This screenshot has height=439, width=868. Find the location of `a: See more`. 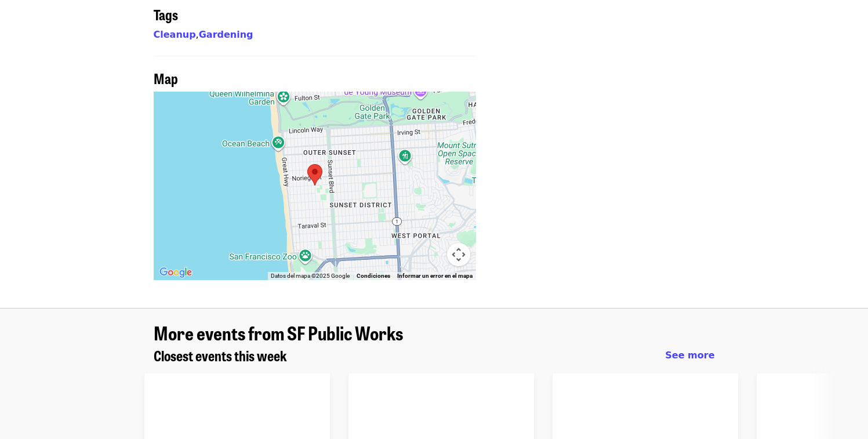

a: See more is located at coordinates (690, 356).